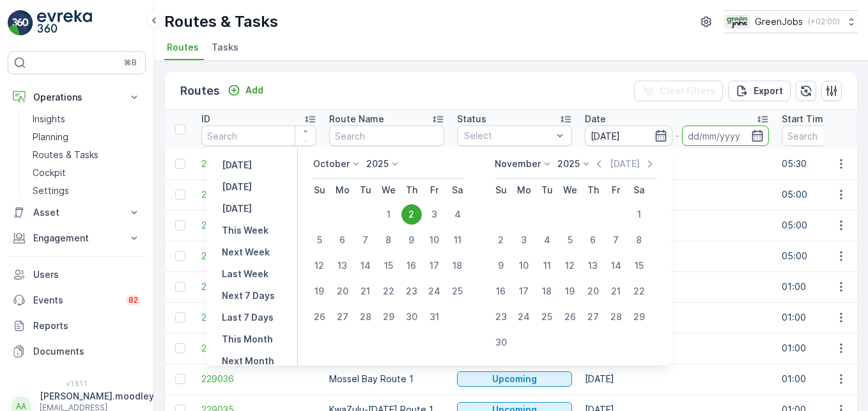 The width and height of the screenshot is (868, 411). What do you see at coordinates (259, 318) in the screenshot?
I see `span: 229038` at bounding box center [259, 318].